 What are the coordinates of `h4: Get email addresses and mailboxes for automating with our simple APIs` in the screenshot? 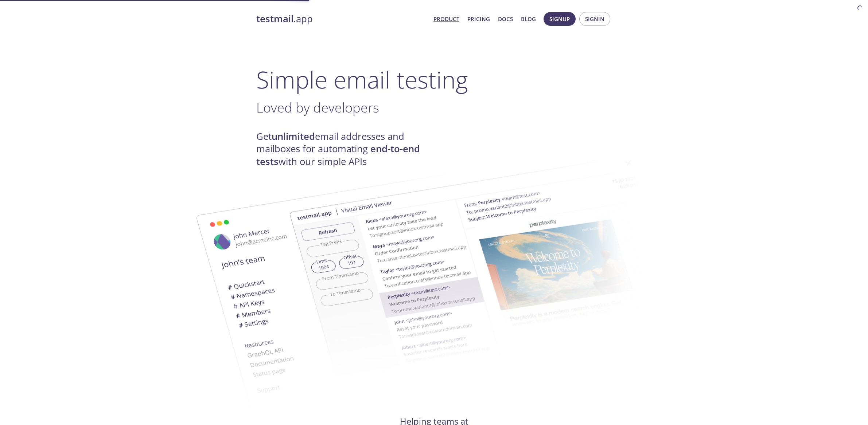 It's located at (345, 149).